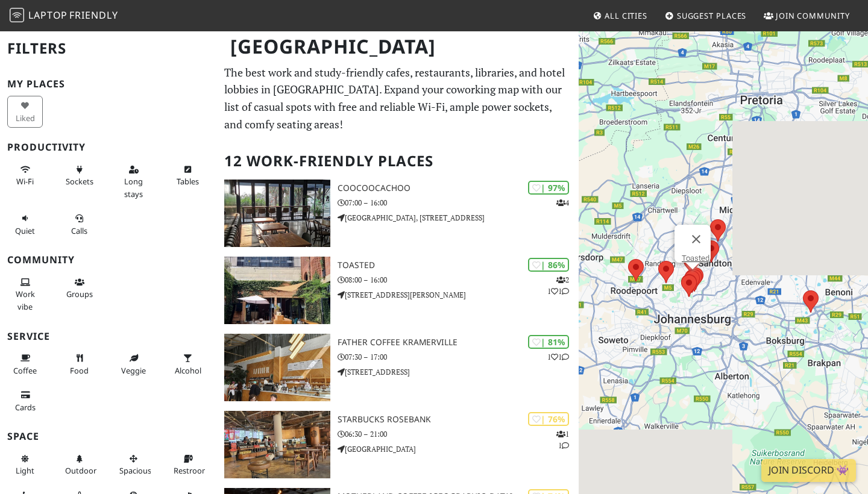  What do you see at coordinates (64, 16) in the screenshot?
I see `a: LaptopFriendly LaptopFriendly` at bounding box center [64, 16].